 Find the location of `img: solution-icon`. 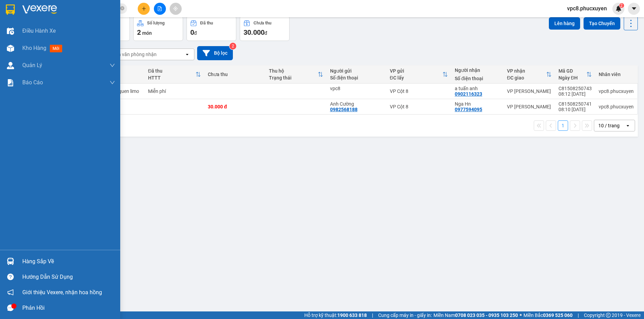

img: solution-icon is located at coordinates (10, 82).